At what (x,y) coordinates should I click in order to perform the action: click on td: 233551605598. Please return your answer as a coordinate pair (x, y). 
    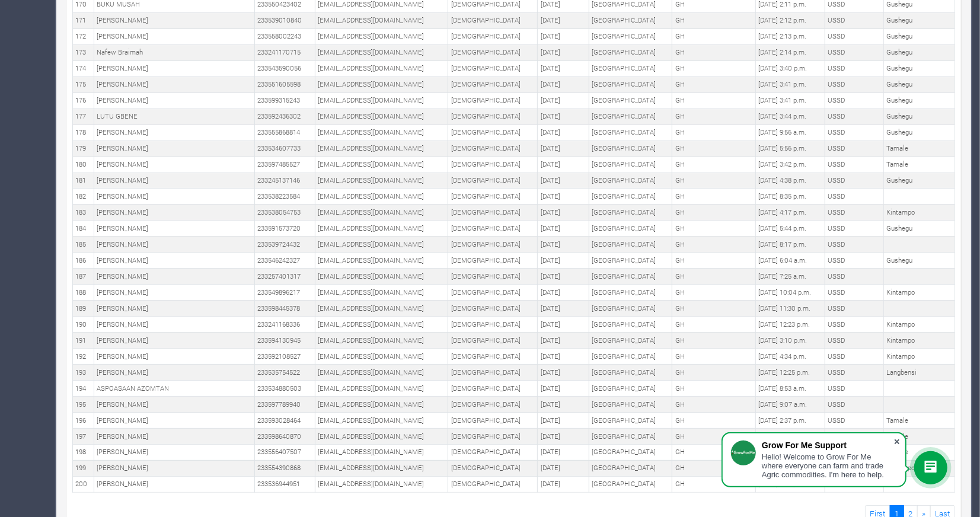
    Looking at the image, I should click on (285, 84).